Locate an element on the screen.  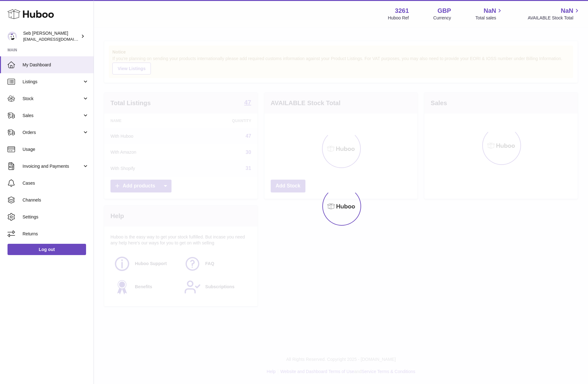
span: Total sales is located at coordinates (489, 18).